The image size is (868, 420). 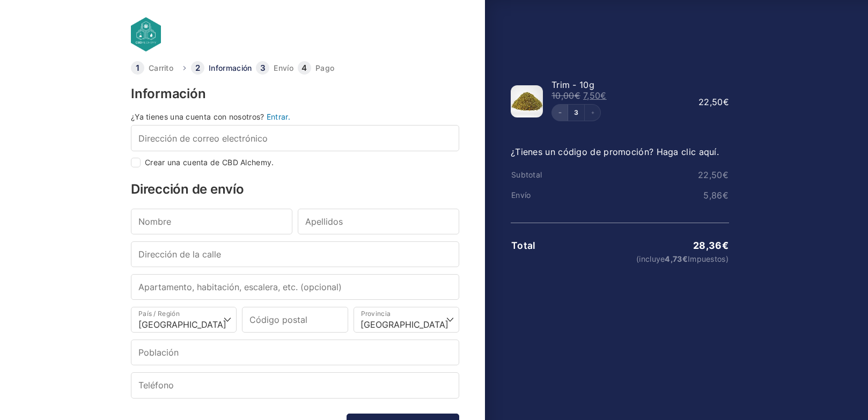 I want to click on button: Decrement, so click(x=560, y=113).